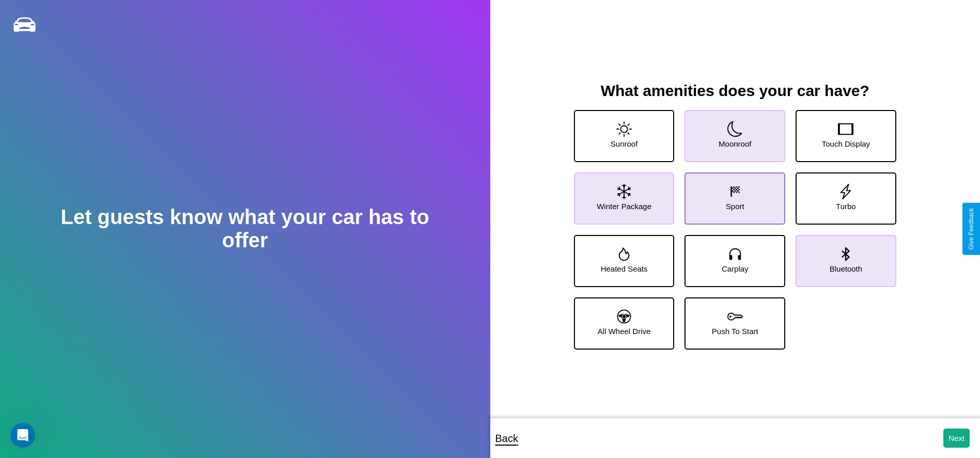 The height and width of the screenshot is (458, 980). I want to click on p: Moonroof, so click(734, 144).